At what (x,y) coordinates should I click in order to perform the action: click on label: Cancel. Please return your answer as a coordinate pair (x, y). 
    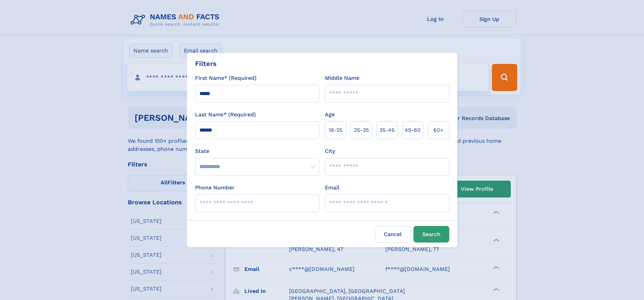
    Looking at the image, I should click on (393, 234).